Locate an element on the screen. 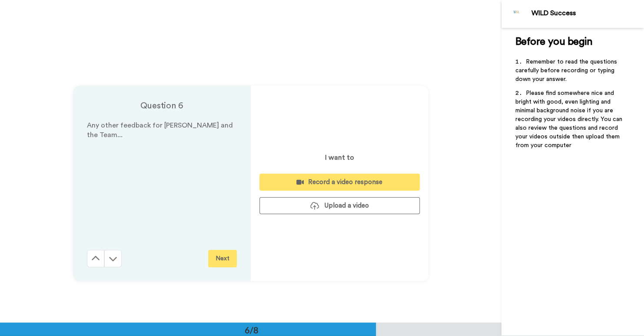 This screenshot has width=644, height=336. span: Please find somewhere nice and bright with good, even lighting and minimal background noise if yo... is located at coordinates (569, 119).